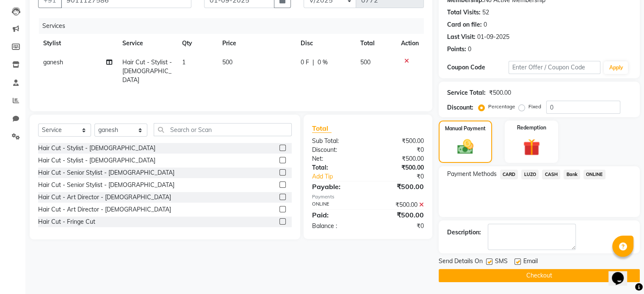 The width and height of the screenshot is (644, 294). Describe the element at coordinates (337, 168) in the screenshot. I see `div: Total:` at that location.